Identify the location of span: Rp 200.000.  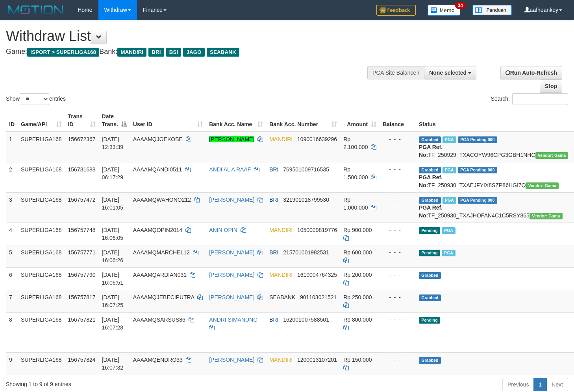
(357, 275).